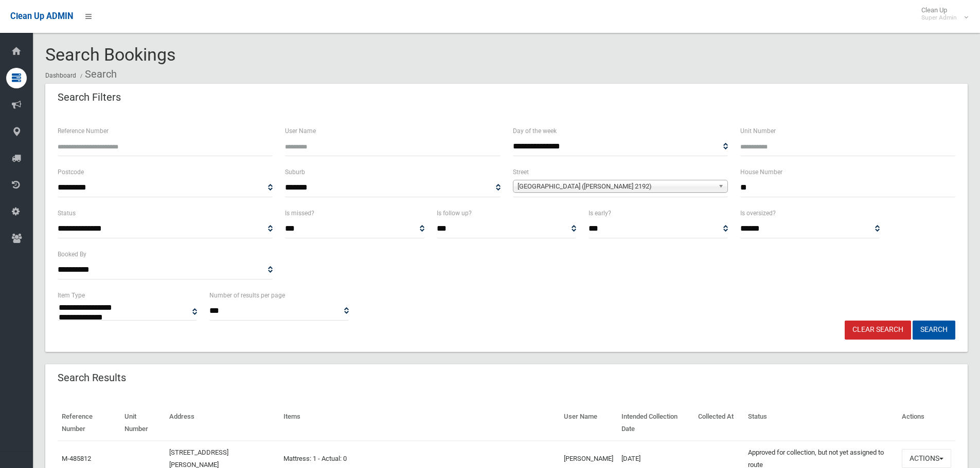 The image size is (980, 468). Describe the element at coordinates (939, 17) in the screenshot. I see `small: Super Admin` at that location.